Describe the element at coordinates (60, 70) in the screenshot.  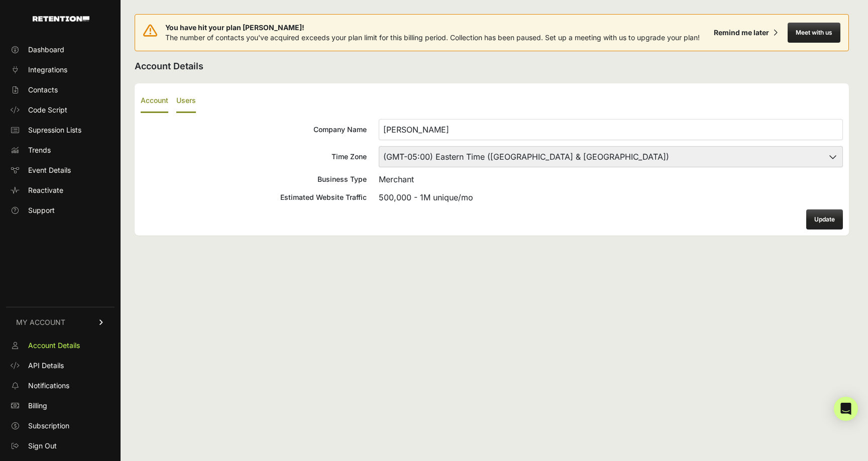
I see `a: Integrations` at that location.